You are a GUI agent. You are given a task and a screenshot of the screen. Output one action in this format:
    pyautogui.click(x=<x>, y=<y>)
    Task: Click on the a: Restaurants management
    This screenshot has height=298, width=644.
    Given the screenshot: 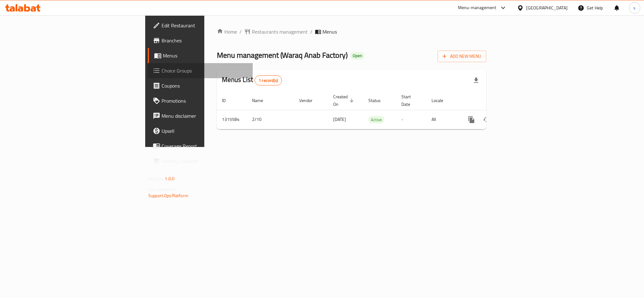 What is the action you would take?
    pyautogui.click(x=276, y=32)
    